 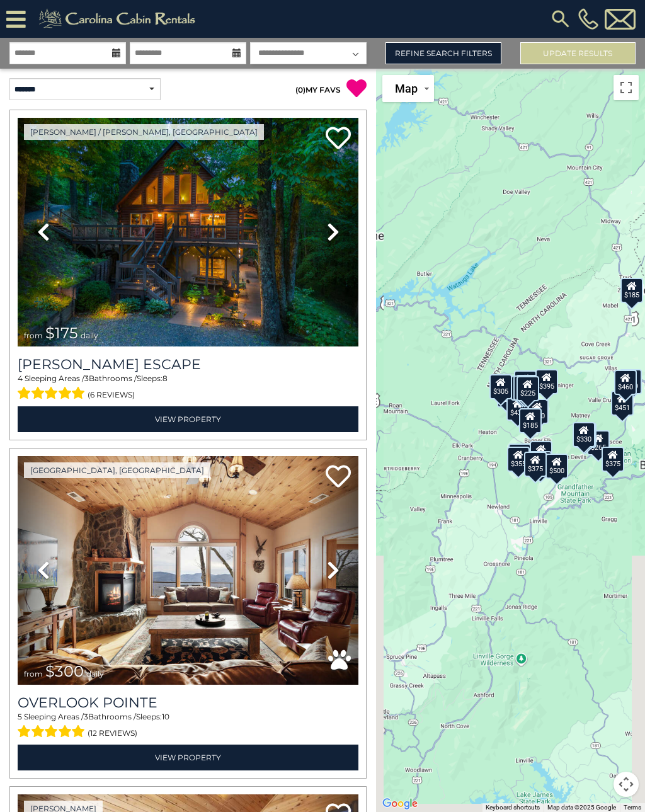 I want to click on span: Map data ©2025 Google, so click(x=581, y=807).